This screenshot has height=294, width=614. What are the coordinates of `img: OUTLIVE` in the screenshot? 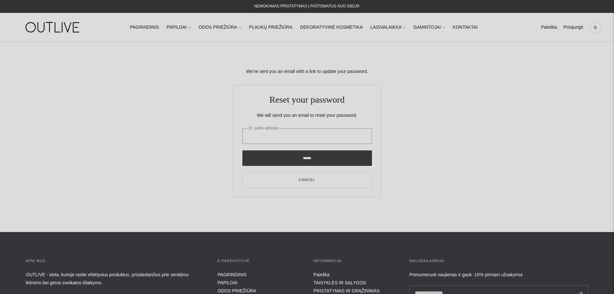 It's located at (53, 27).